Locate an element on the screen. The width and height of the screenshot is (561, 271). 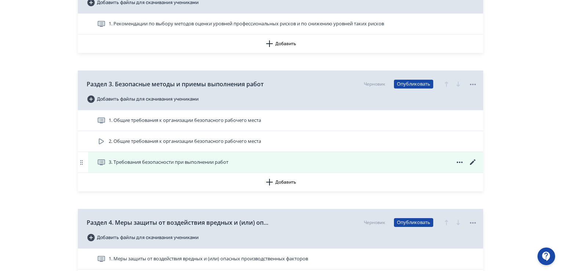
div: 1. Рекомендации по выбору методов оценки уровней профессиональных рисков и по снижению уровней та... is located at coordinates (280, 24).